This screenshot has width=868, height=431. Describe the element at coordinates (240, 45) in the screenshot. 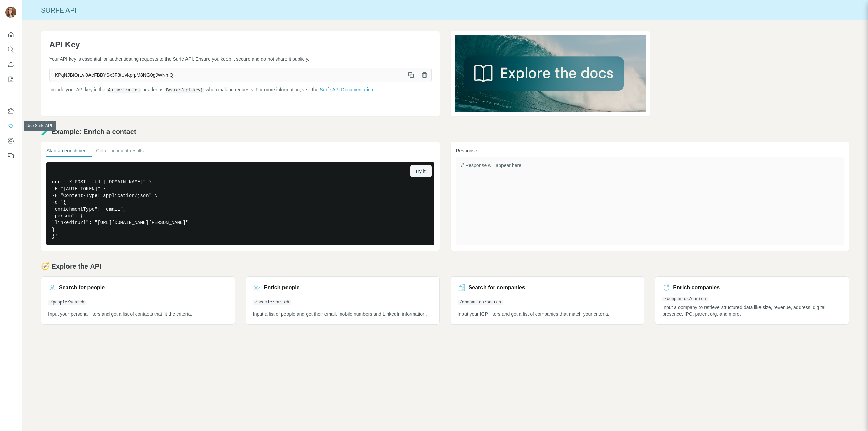

I see `h1: API Key` at that location.